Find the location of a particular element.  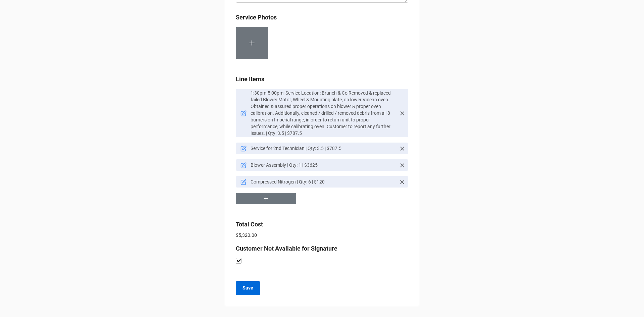

label: Customer Not Available for Signature is located at coordinates (287, 248).